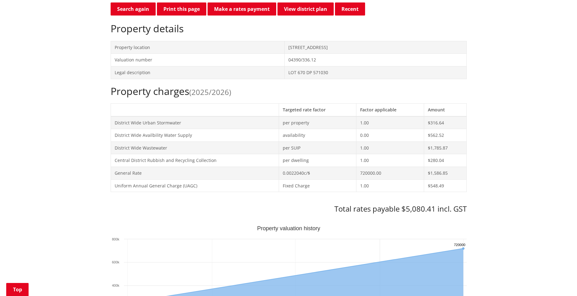 The width and height of the screenshot is (577, 296). Describe the element at coordinates (197, 47) in the screenshot. I see `td: Property location` at that location.